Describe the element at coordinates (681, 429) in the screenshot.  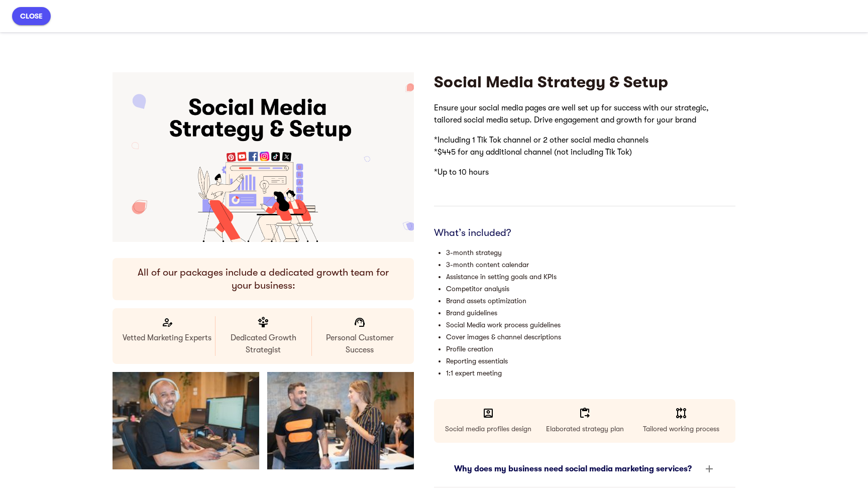
I see `p: Tailored working process` at that location.